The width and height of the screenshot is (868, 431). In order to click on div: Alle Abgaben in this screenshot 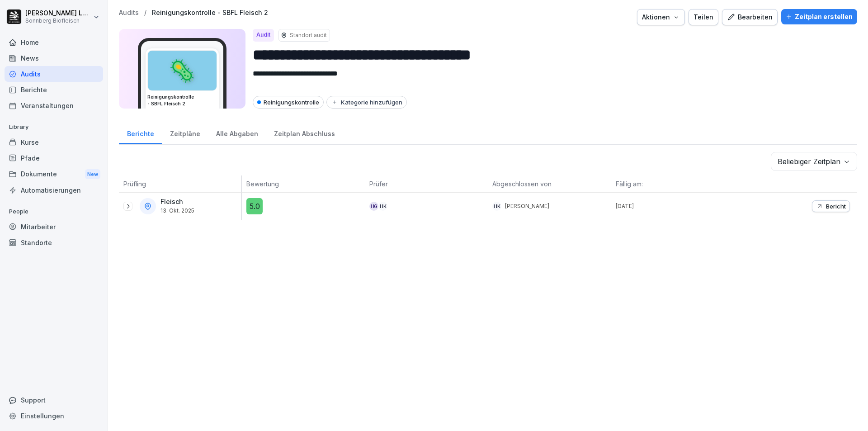, I will do `click(237, 133)`.